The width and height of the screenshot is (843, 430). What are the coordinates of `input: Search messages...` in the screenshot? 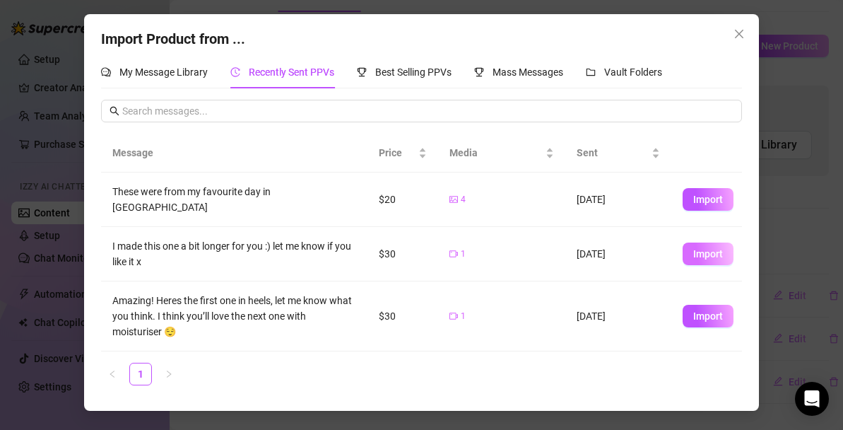 It's located at (427, 111).